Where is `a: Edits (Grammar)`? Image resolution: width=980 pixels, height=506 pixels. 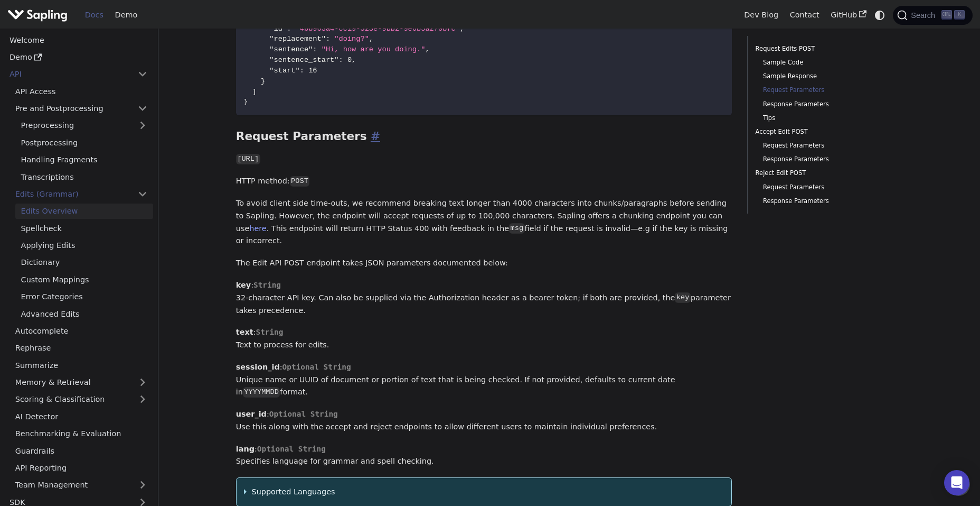 a: Edits (Grammar) is located at coordinates (82, 194).